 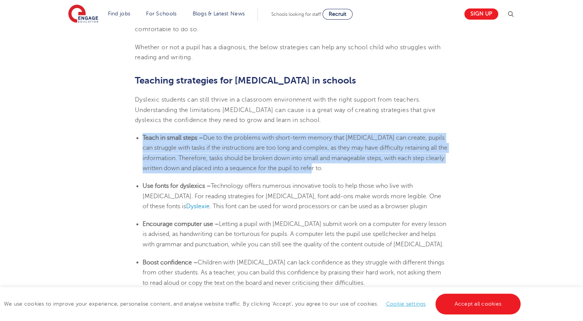 I want to click on a: Dyslexie, so click(x=198, y=206).